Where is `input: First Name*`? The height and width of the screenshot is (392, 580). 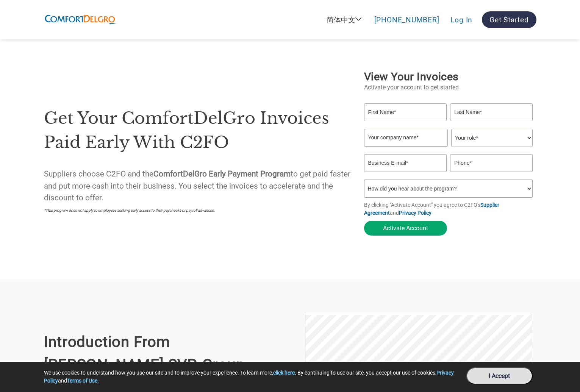
input: First Name* is located at coordinates (405, 112).